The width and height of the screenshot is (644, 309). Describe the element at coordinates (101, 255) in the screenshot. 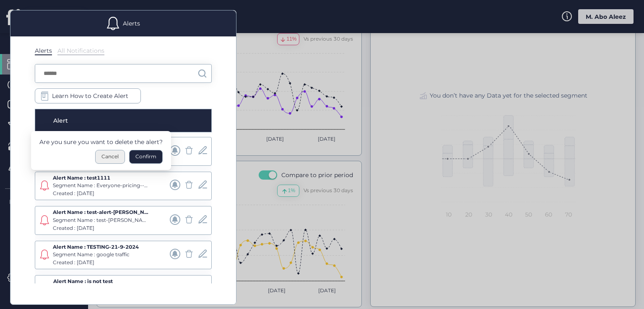

I see `div: Segment Name : google traffic` at that location.